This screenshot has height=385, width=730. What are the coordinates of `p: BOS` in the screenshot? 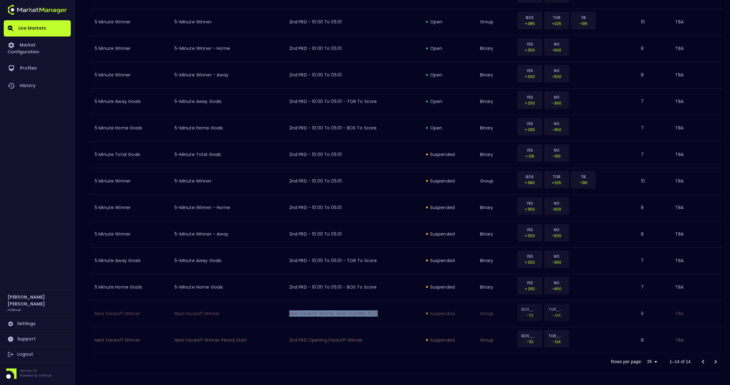 It's located at (530, 176).